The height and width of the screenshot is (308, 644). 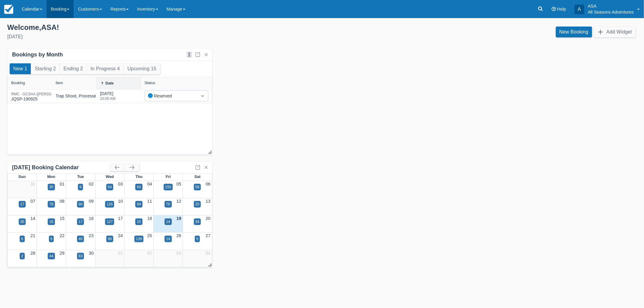 What do you see at coordinates (574, 32) in the screenshot?
I see `a: New Booking` at bounding box center [574, 32].